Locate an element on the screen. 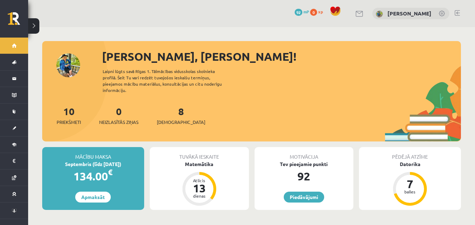 The image size is (475, 225). a: Rīgas 1. Tālmācības vidusskola is located at coordinates (18, 21).